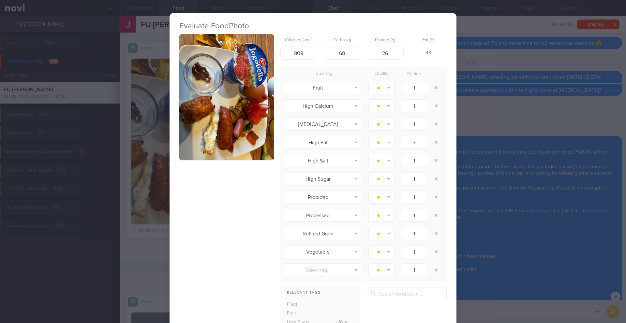 The width and height of the screenshot is (626, 323). Describe the element at coordinates (299, 40) in the screenshot. I see `label: Calories (kcal)` at that location.